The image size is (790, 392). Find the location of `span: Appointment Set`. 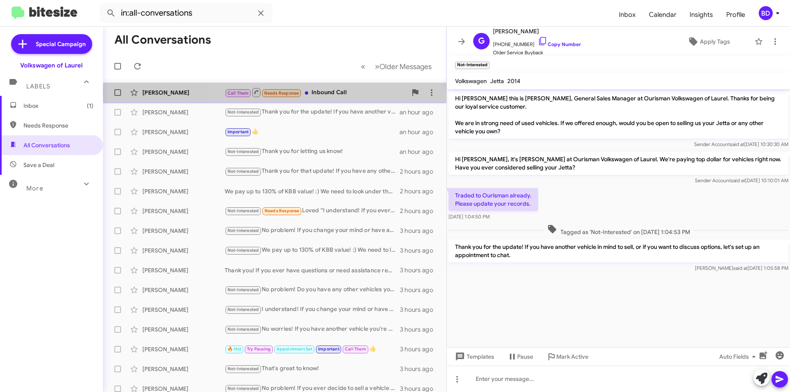

span: Appointment Set is located at coordinates (295, 349).